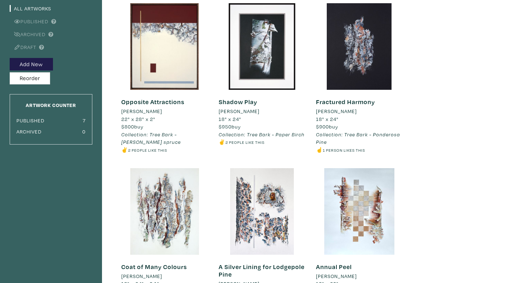  What do you see at coordinates (334, 267) in the screenshot?
I see `a: Annual Peel` at bounding box center [334, 267].